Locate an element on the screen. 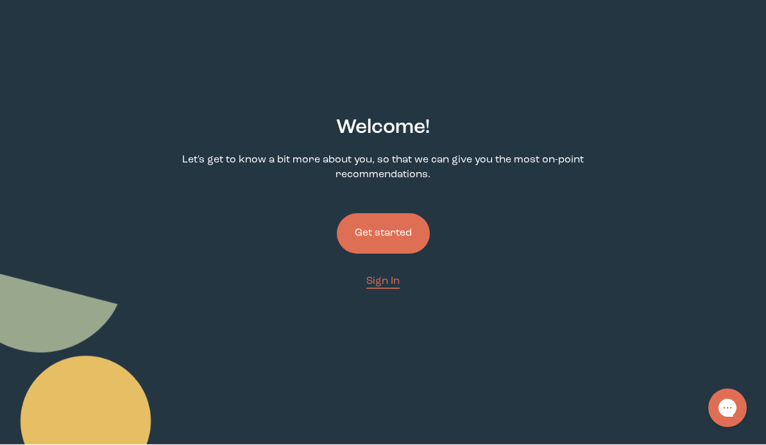  button: Get started is located at coordinates (383, 234).